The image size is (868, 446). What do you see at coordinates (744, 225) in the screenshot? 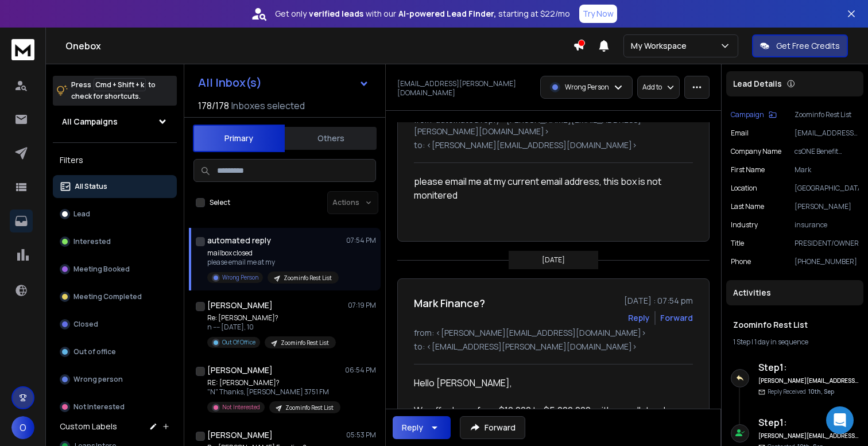
I see `p: industry` at bounding box center [744, 225].